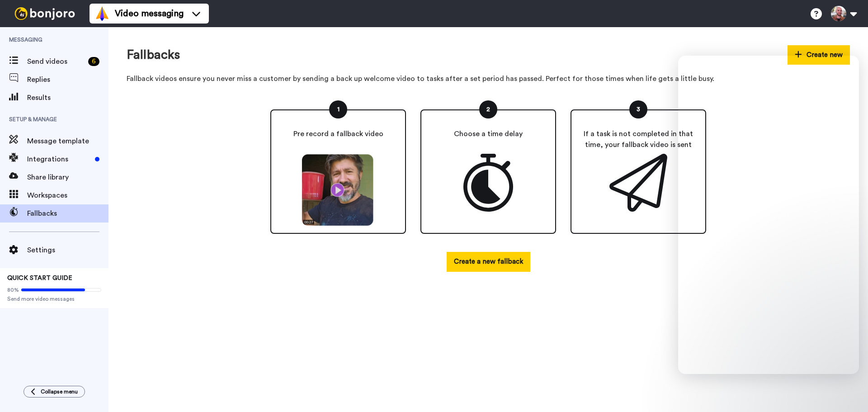  What do you see at coordinates (488, 261) in the screenshot?
I see `button: Create a new fallback` at bounding box center [488, 261].